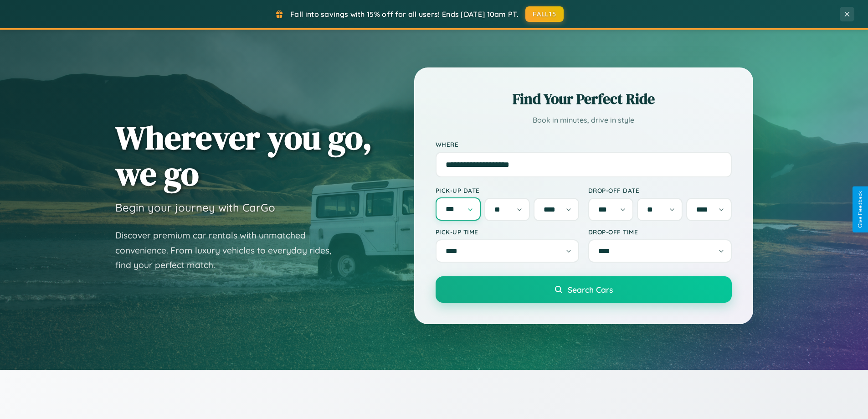 This screenshot has height=419, width=868. What do you see at coordinates (545, 14) in the screenshot?
I see `button: FALL15` at bounding box center [545, 14].